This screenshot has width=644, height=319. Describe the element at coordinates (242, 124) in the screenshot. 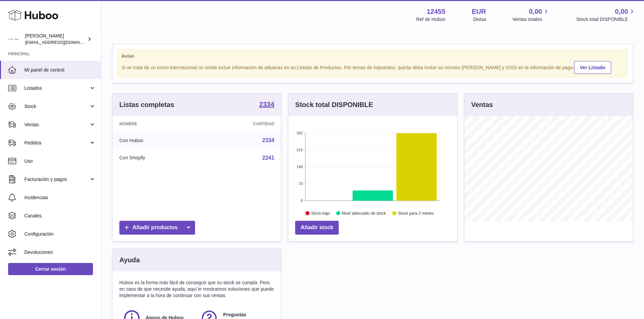

I see `th: Cantidad` at that location.